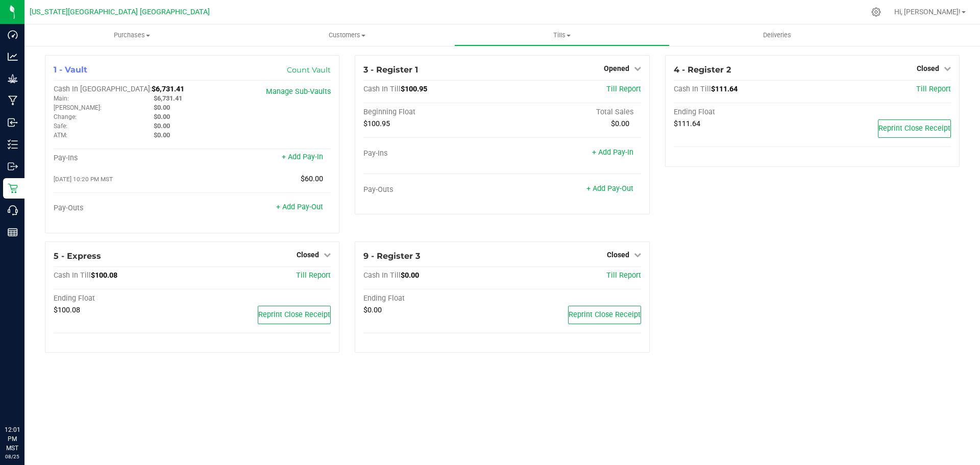 This screenshot has height=465, width=980. What do you see at coordinates (13, 57) in the screenshot?
I see `inline-svg: Analytics` at bounding box center [13, 57].